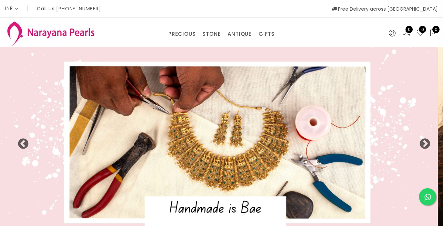 This screenshot has height=226, width=443. I want to click on button: Previous, so click(21, 142).